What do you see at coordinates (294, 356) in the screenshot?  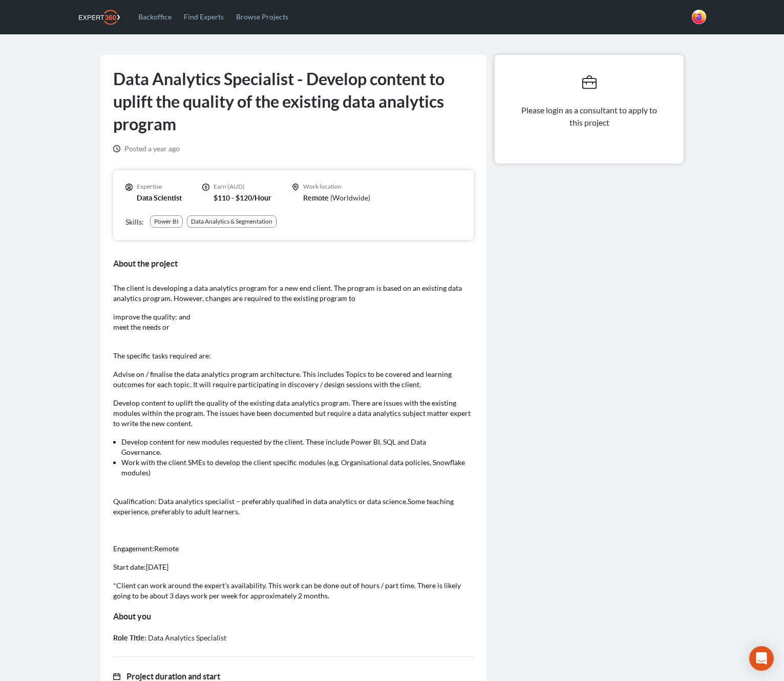 I see `p: The specific tasks required are:` at bounding box center [294, 356].